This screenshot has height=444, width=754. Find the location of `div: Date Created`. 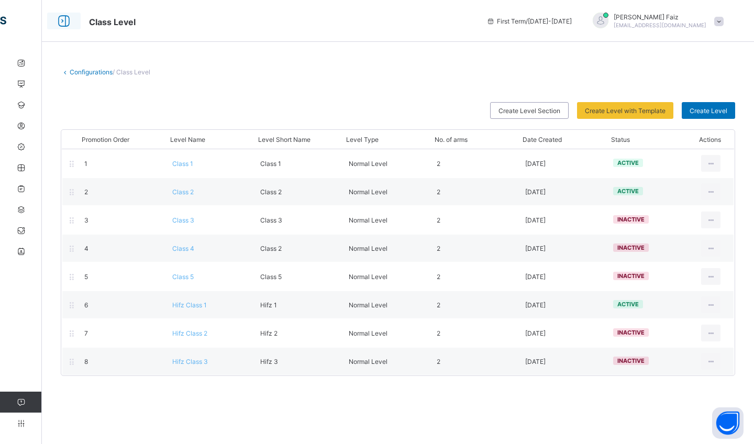

div: Date Created is located at coordinates (559, 139).